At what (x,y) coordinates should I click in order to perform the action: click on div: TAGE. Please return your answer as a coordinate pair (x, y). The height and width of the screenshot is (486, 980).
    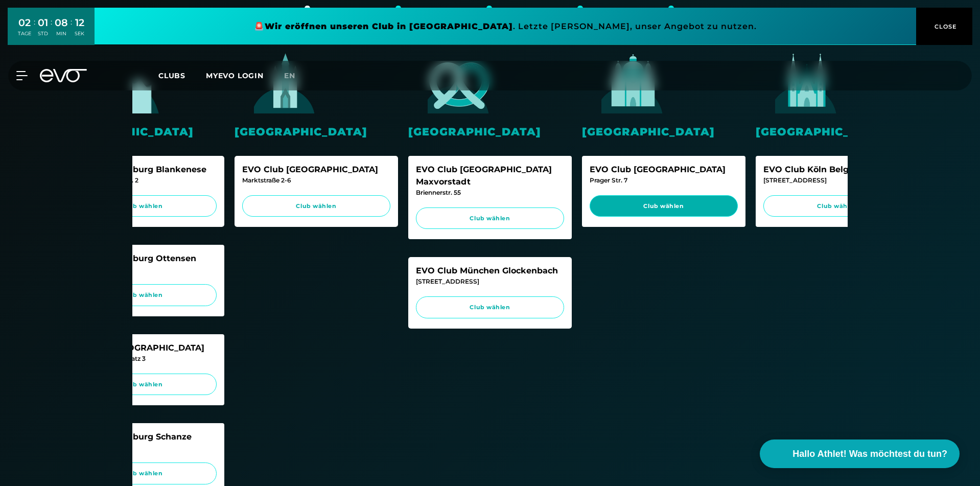
    Looking at the image, I should click on (24, 34).